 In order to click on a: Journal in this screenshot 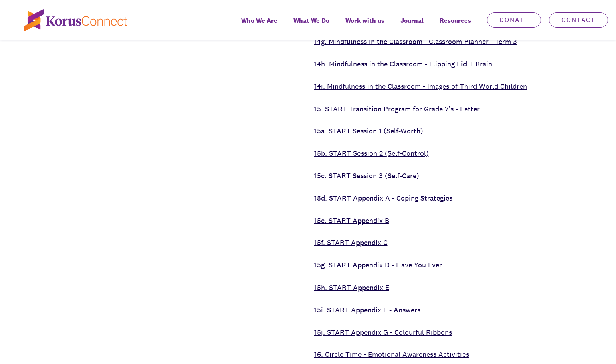, I will do `click(412, 26)`.